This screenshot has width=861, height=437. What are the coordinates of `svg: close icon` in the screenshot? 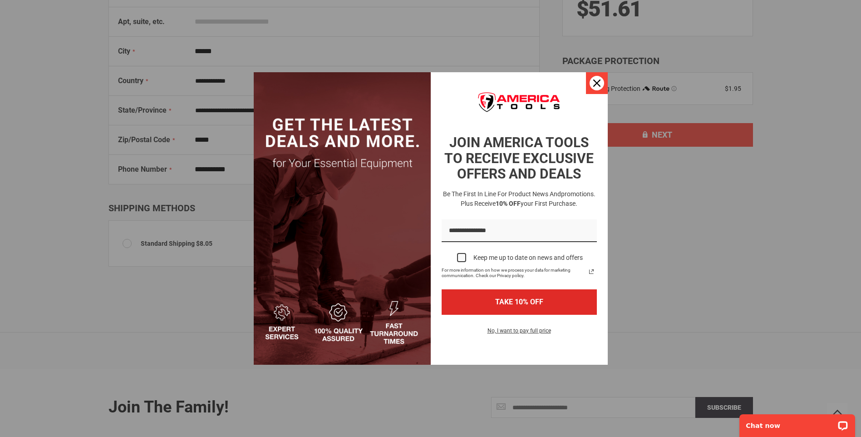 It's located at (597, 83).